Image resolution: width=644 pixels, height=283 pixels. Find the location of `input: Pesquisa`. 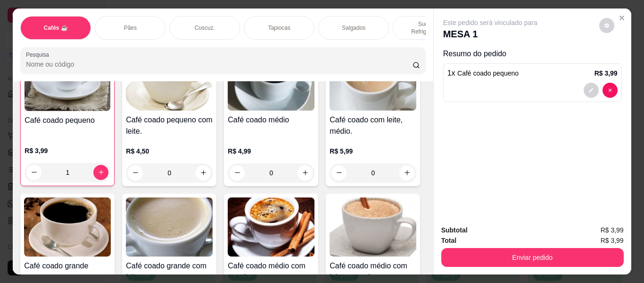

input: Pesquisa is located at coordinates (219, 64).